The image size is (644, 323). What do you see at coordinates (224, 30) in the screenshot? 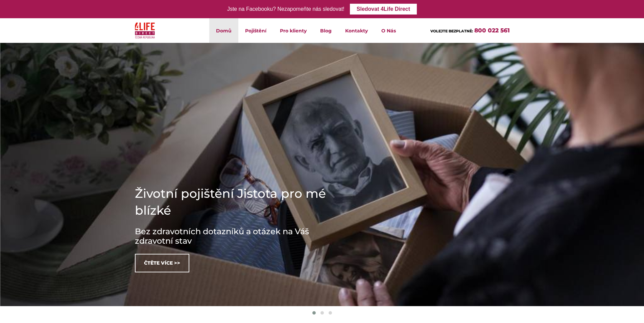
I see `font: Domů` at bounding box center [224, 30].